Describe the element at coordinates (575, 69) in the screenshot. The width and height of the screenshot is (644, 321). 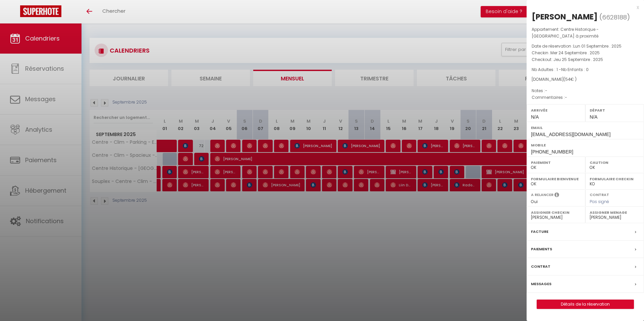
I see `span: Nb Enfants : 0` at that location.